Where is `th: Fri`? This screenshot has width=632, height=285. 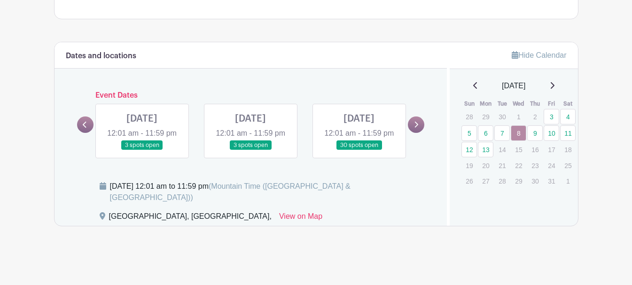 th: Fri is located at coordinates (551, 104).